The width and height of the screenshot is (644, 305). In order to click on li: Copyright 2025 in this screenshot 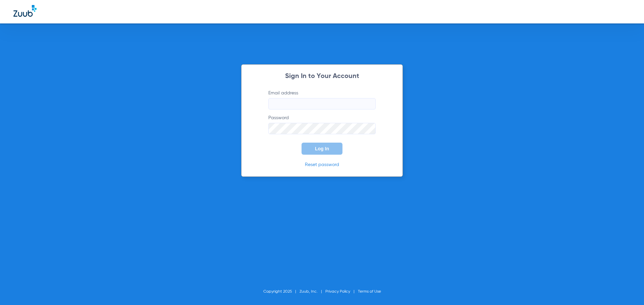, I will do `click(281, 292)`.